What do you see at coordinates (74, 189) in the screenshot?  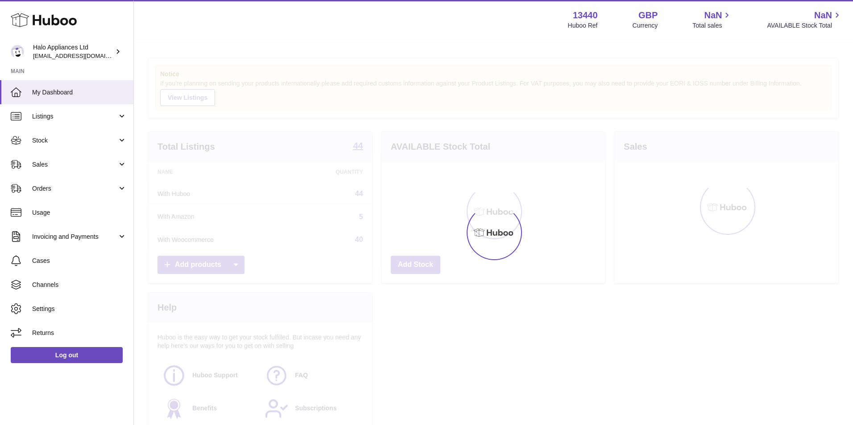 I see `span: Orders` at bounding box center [74, 189].